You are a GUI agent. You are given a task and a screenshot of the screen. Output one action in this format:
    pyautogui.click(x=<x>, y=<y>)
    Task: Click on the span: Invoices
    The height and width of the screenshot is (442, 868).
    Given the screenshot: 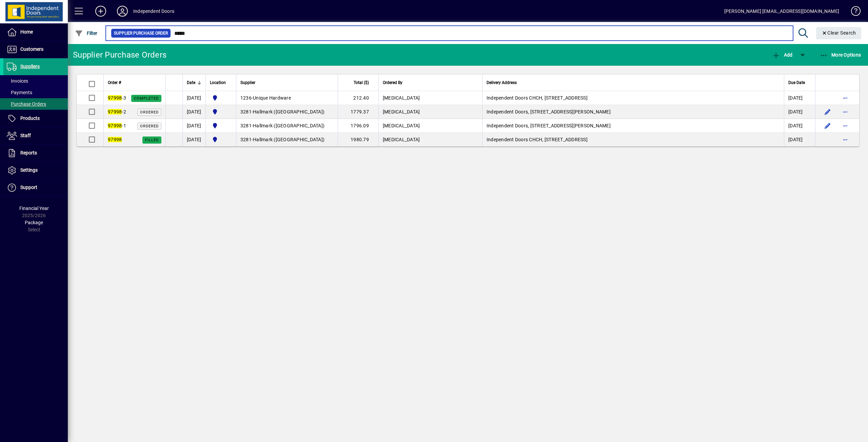 What is the action you would take?
    pyautogui.click(x=17, y=81)
    